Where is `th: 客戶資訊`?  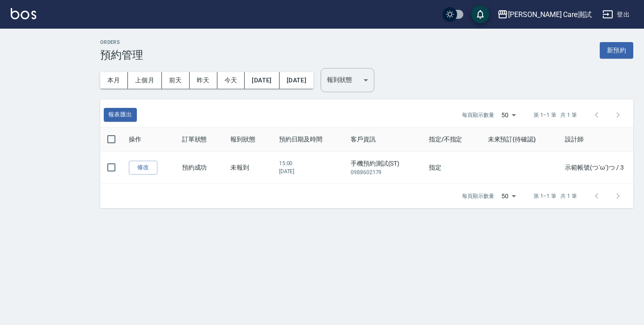
th: 客戶資訊 is located at coordinates (382, 140).